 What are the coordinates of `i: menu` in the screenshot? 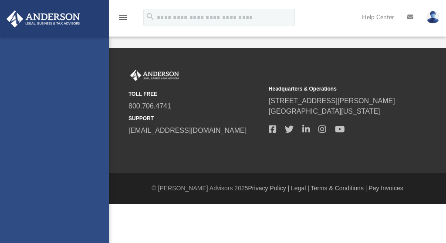 It's located at (123, 17).